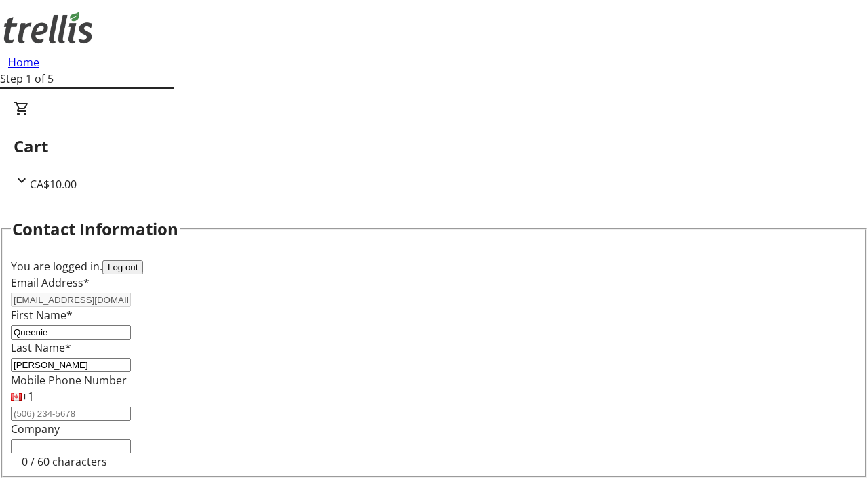 Image resolution: width=868 pixels, height=488 pixels. Describe the element at coordinates (65, 461) in the screenshot. I see `tr-character-limit: 0 / 60 characters` at that location.